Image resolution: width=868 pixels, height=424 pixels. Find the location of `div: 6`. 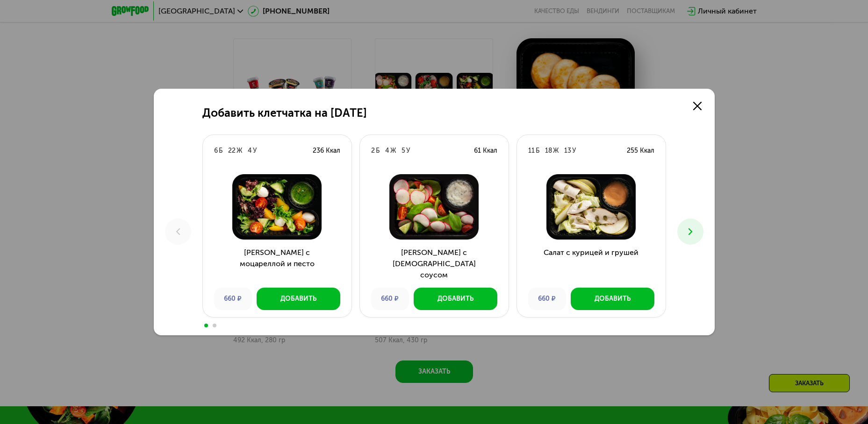

div: 6 is located at coordinates (216, 151).